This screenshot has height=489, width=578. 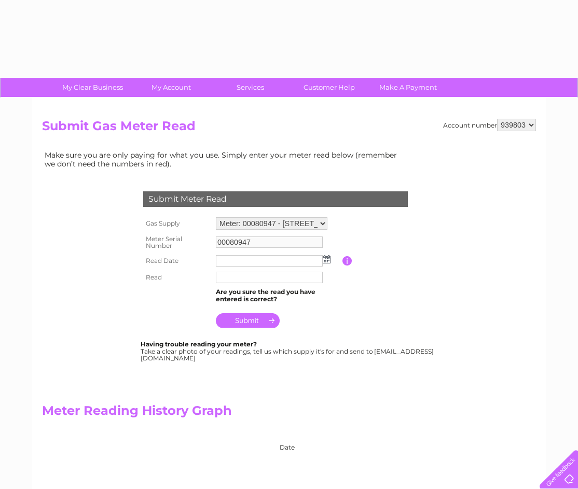 I want to click on a: Customer Help, so click(x=329, y=87).